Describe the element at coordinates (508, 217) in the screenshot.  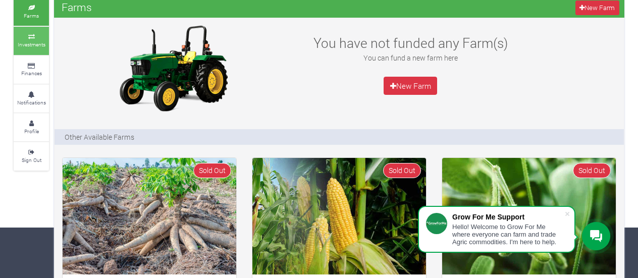
I see `div: Grow For Me Support` at that location.